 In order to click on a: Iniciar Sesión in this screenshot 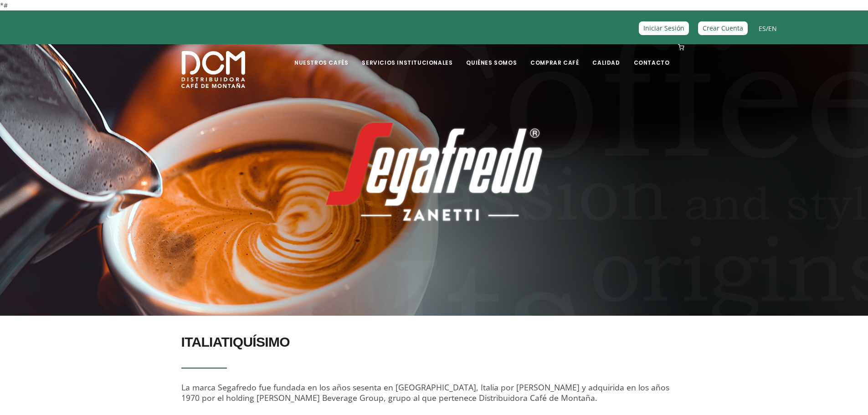, I will do `click(664, 28)`.